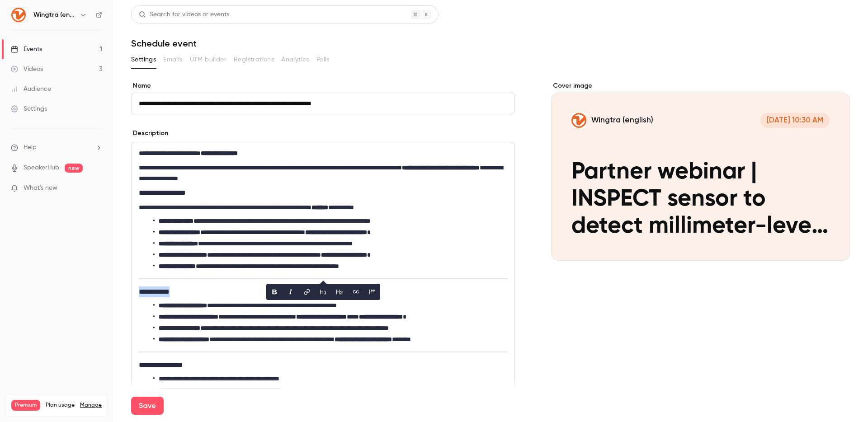  What do you see at coordinates (18, 15) in the screenshot?
I see `img: Wingtra (english)` at bounding box center [18, 15].